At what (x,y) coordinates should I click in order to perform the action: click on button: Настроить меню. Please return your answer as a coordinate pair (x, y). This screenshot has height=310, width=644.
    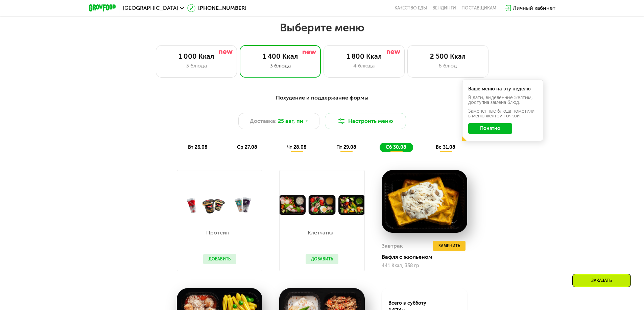
    Looking at the image, I should click on (366, 121).